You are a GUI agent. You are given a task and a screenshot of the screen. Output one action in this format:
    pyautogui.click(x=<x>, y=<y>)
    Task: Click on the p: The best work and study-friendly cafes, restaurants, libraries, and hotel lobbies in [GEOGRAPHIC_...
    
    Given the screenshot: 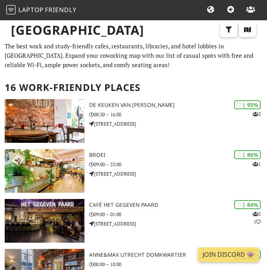 What is the action you would take?
    pyautogui.click(x=133, y=55)
    